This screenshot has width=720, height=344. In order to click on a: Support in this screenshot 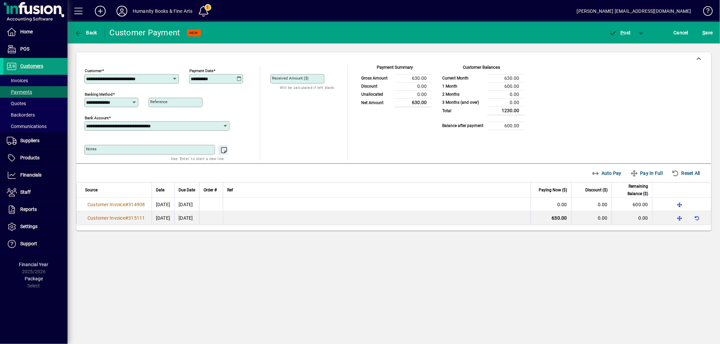, I will do `click(35, 244)`.